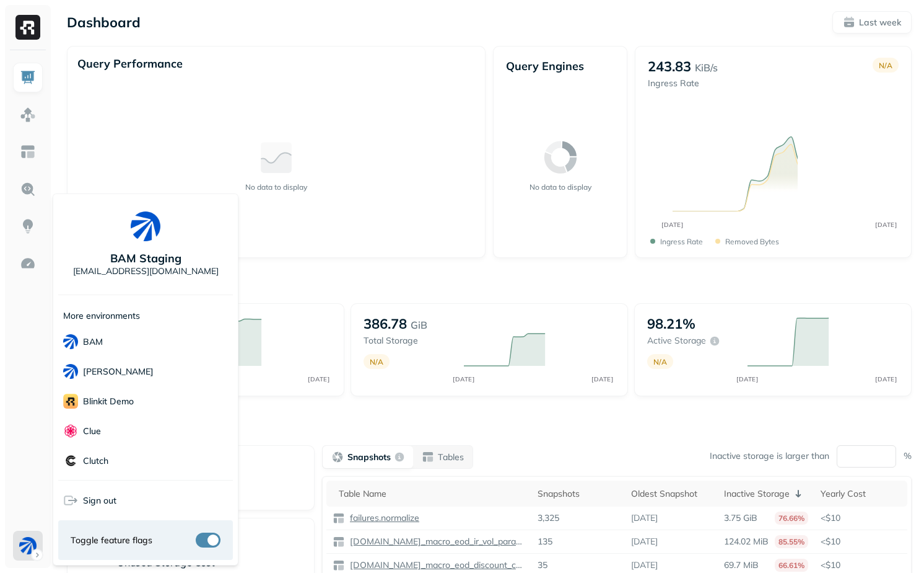 The width and height of the screenshot is (924, 573). What do you see at coordinates (70, 461) in the screenshot?
I see `img: Clutch` at bounding box center [70, 461].